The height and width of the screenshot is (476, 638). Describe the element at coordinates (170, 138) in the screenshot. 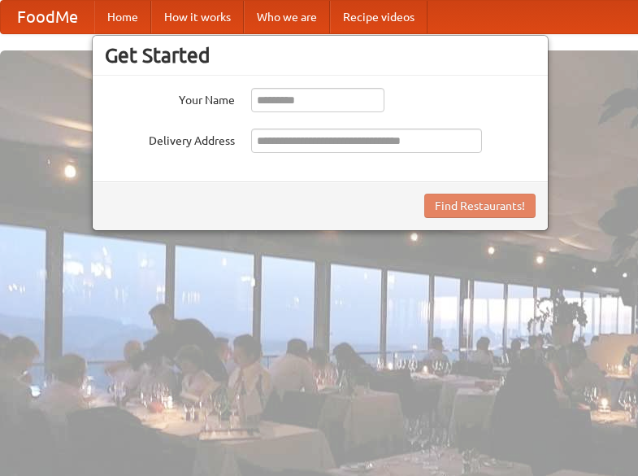

I see `label: Delivery Address` at that location.